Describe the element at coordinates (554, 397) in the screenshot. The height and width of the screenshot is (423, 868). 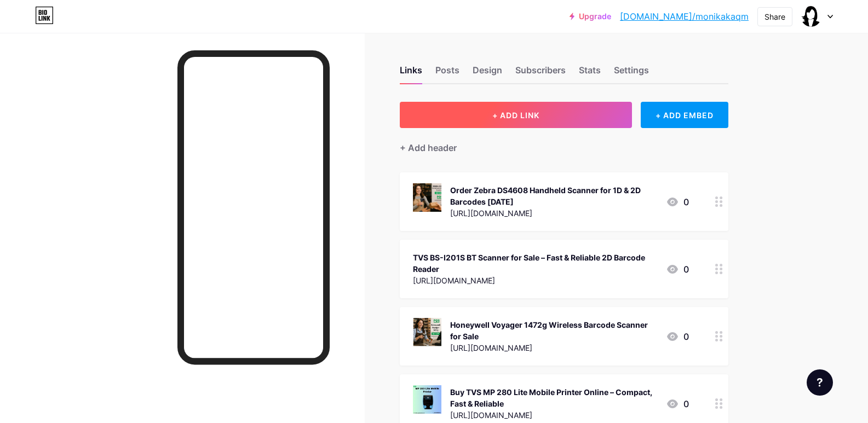
I see `div: Buy TVS MP 280 Lite Mobile Printer Online – Compact, Fast & Reliable` at that location.